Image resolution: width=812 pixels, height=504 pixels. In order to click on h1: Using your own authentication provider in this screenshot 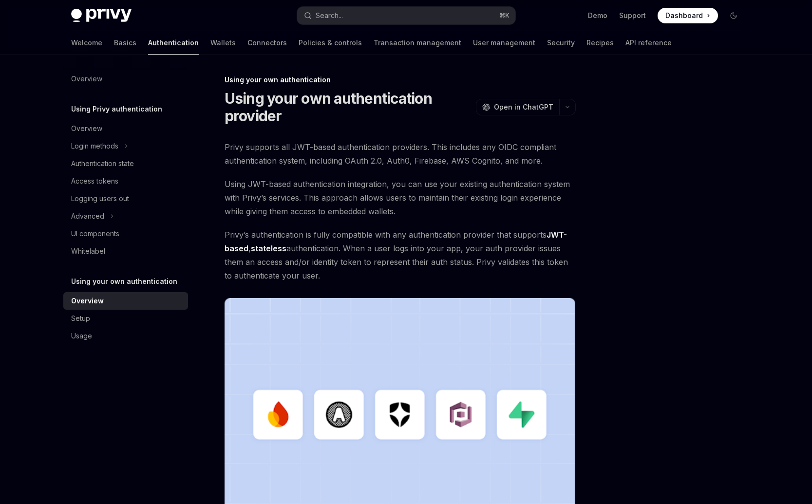, I will do `click(348, 107)`.